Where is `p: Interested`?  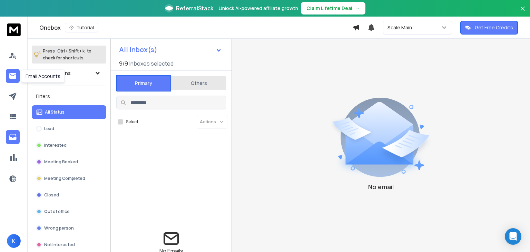 p: Interested is located at coordinates (55, 145).